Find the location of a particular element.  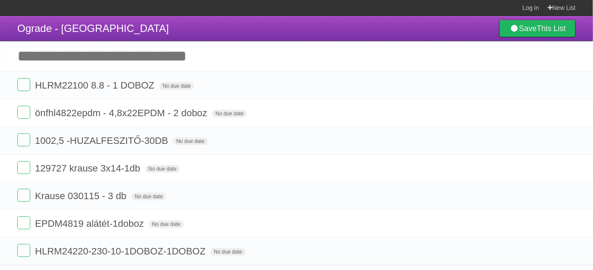

b: This List is located at coordinates (551, 28).